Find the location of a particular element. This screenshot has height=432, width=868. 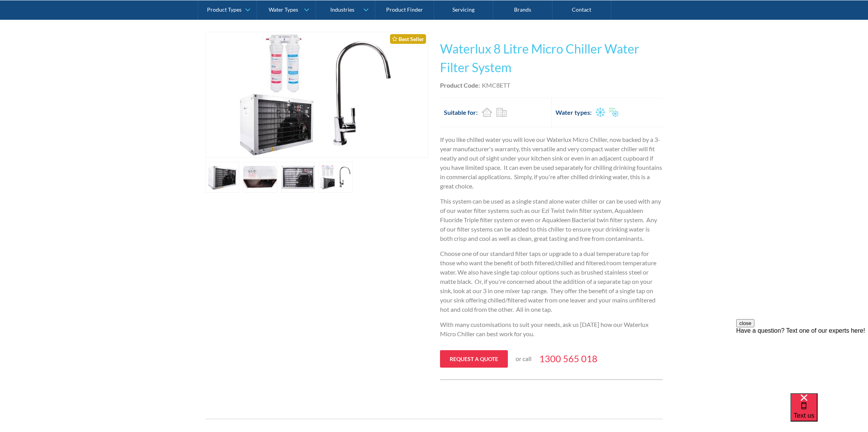

a: 1300 565 018 is located at coordinates (568, 358).